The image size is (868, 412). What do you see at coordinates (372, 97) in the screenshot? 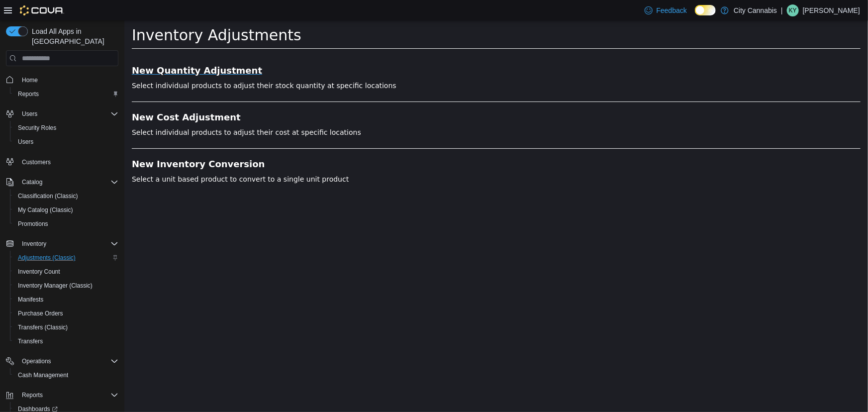
I see `a: New Cost Adjustment` at bounding box center [372, 97].